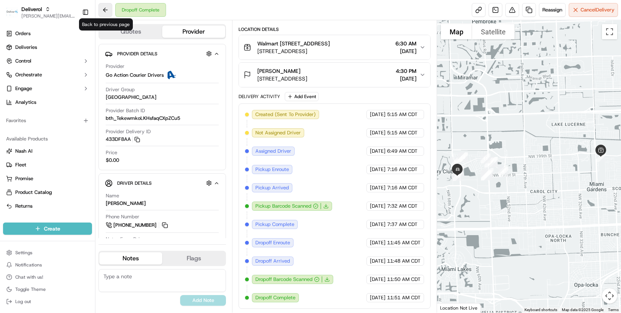 Image resolution: width=621 pixels, height=313 pixels. Describe the element at coordinates (456, 162) in the screenshot. I see `div: 12` at that location.